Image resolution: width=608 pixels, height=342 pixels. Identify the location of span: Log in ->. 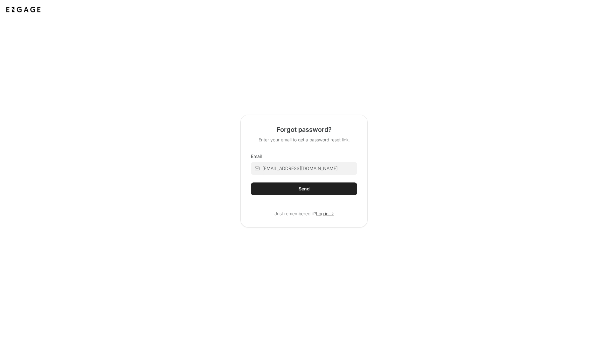
(325, 213).